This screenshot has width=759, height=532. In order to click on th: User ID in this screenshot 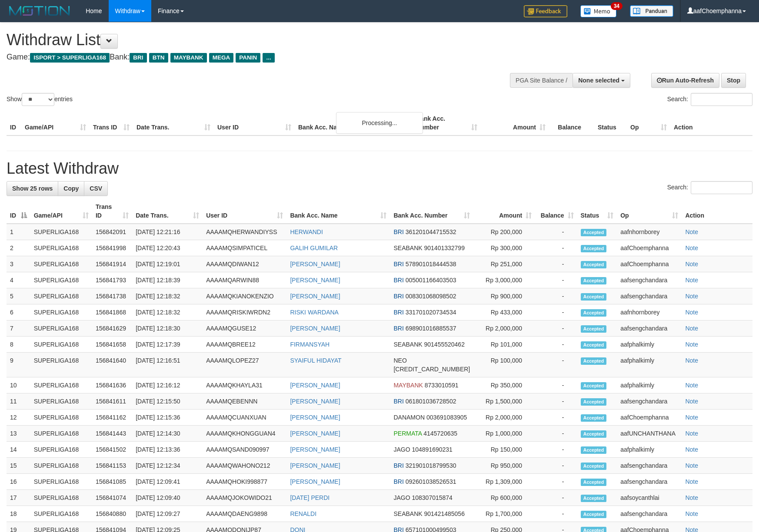, I will do `click(254, 123)`.